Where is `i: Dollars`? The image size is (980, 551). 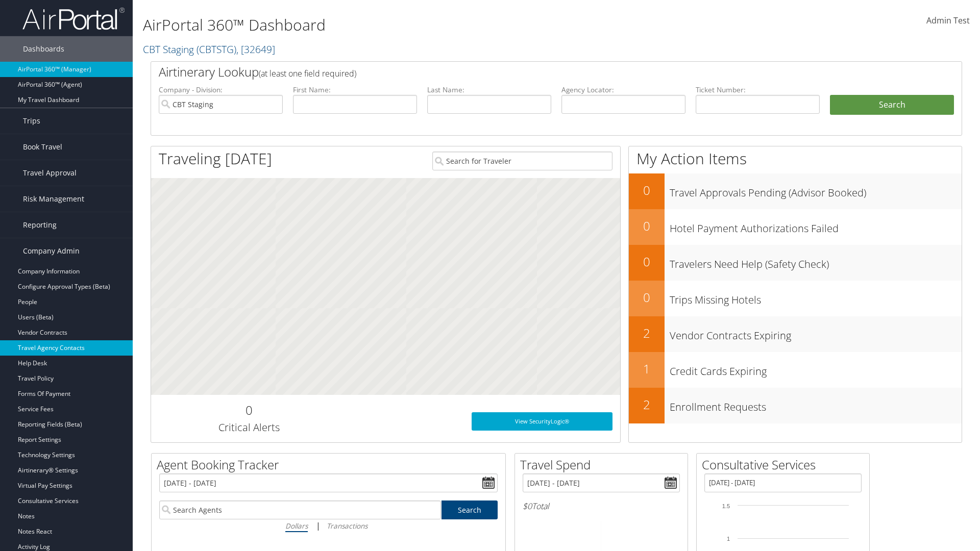
i: Dollars is located at coordinates (297, 526).